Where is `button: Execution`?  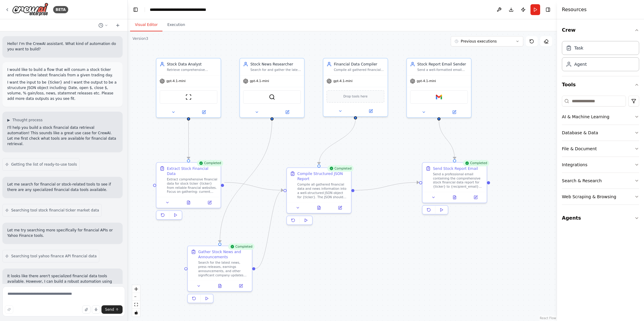
button: Execution is located at coordinates (176, 25).